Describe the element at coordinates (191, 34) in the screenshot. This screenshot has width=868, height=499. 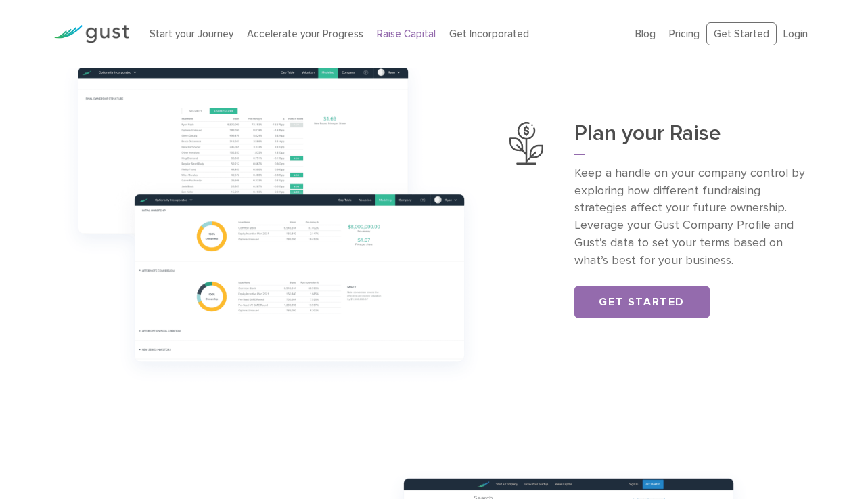
I see `a: Start your Journey` at that location.